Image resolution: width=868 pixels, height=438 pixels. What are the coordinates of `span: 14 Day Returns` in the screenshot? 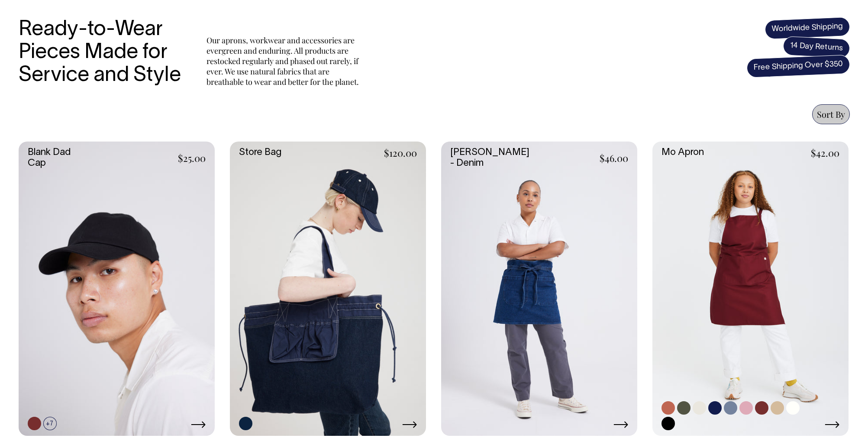 It's located at (817, 47).